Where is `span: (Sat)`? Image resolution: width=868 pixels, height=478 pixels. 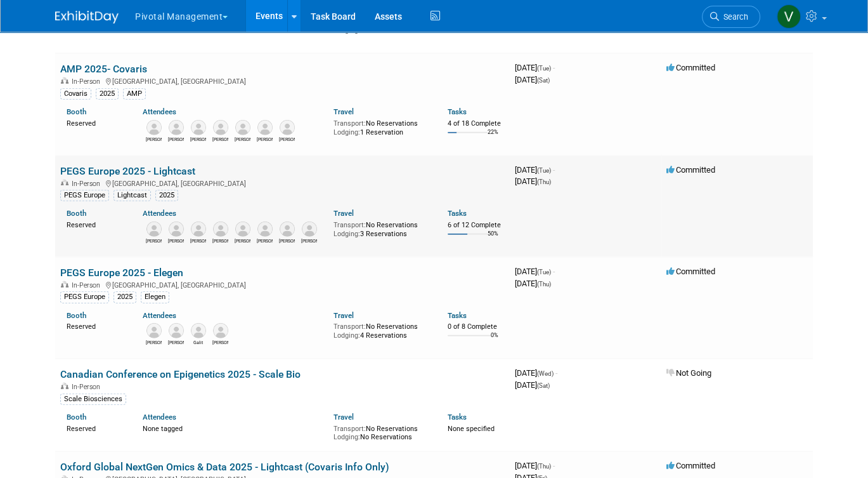 span: (Sat) is located at coordinates (543, 80).